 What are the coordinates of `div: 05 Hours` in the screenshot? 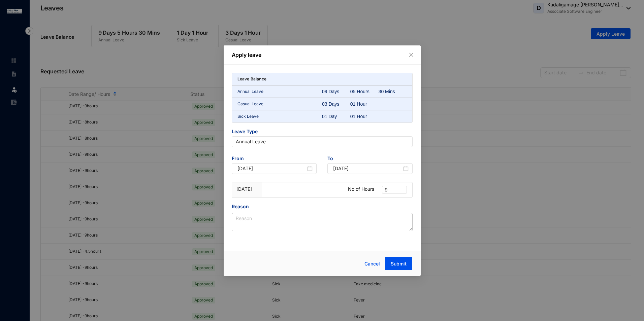 It's located at (365, 91).